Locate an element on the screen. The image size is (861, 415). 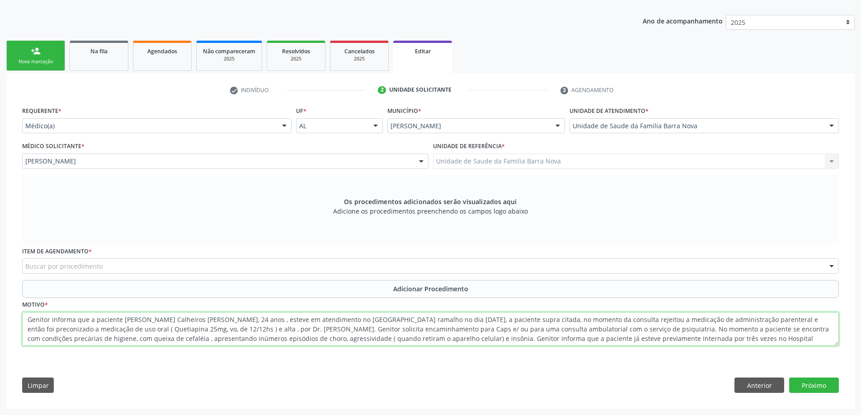
button: Próximo is located at coordinates (814, 386).